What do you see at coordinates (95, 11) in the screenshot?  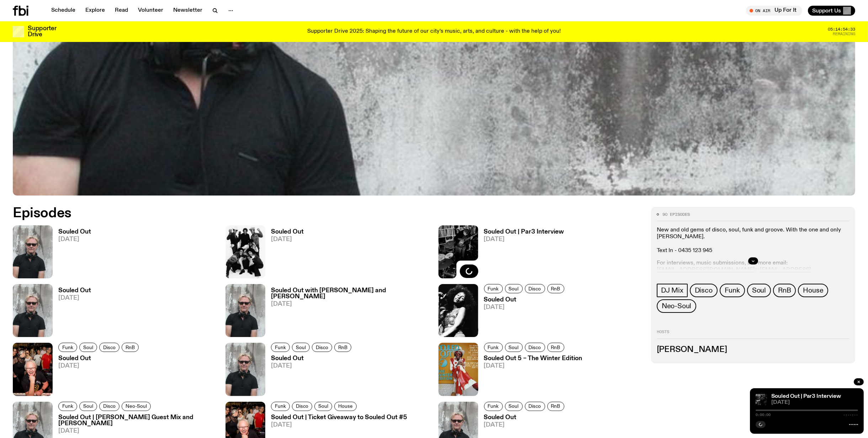 I see `a: Explore` at bounding box center [95, 11].